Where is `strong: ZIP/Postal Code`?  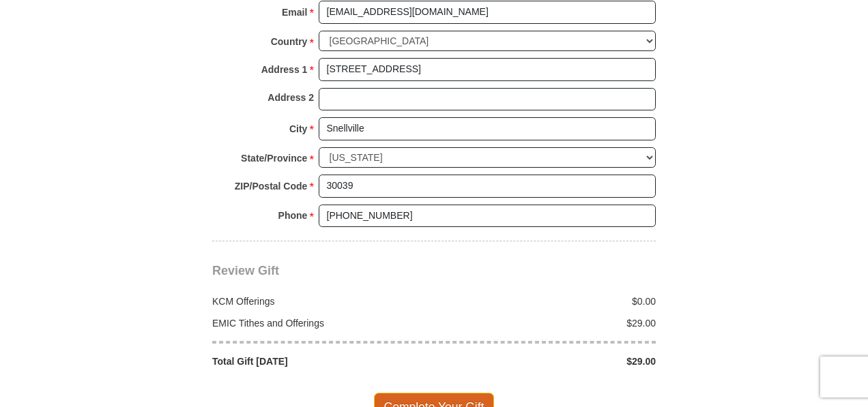
strong: ZIP/Postal Code is located at coordinates (271, 186).